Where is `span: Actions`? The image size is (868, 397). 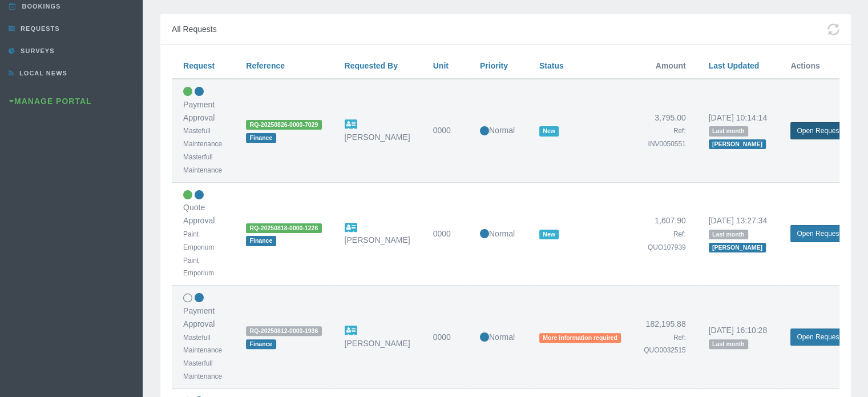
span: Actions is located at coordinates (804, 66).